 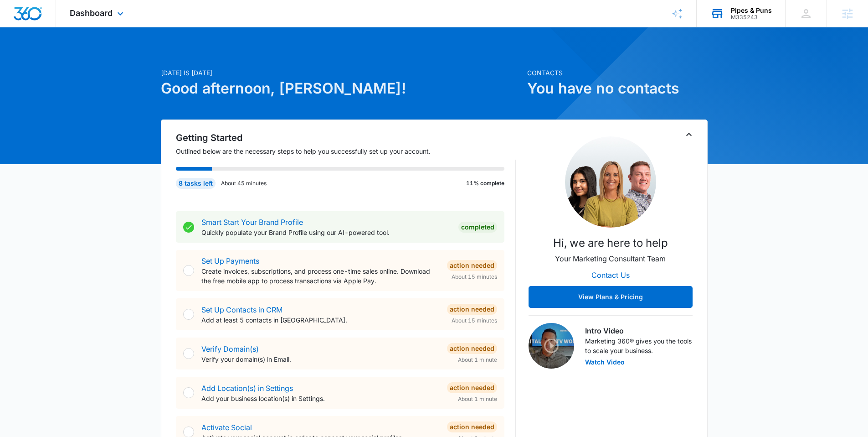 I want to click on div: Completed, so click(x=478, y=227).